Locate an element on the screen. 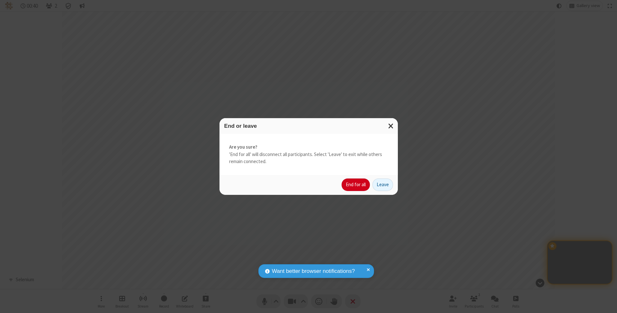  button: End for all is located at coordinates (356, 185).